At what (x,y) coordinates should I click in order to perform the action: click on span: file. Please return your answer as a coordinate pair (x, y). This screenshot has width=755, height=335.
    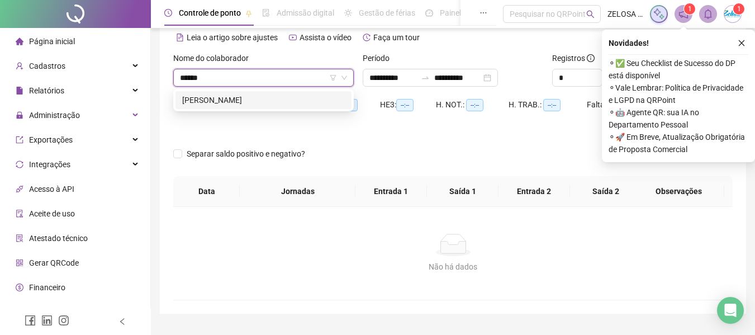
    Looking at the image, I should click on (20, 91).